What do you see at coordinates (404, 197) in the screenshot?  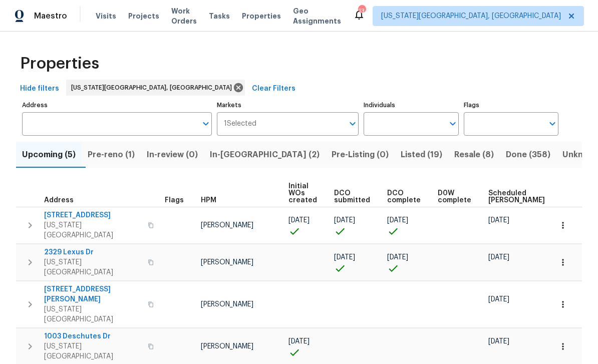 I see `span: DCO complete` at bounding box center [404, 197].